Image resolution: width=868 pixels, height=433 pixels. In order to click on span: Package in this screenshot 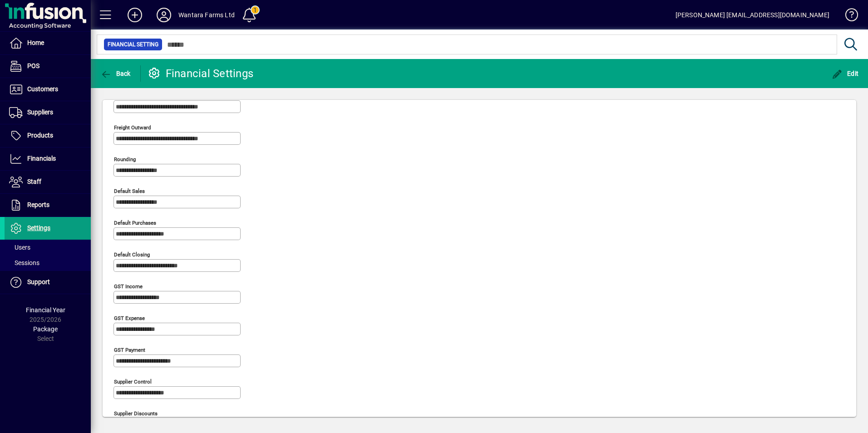, I will do `click(46, 329)`.